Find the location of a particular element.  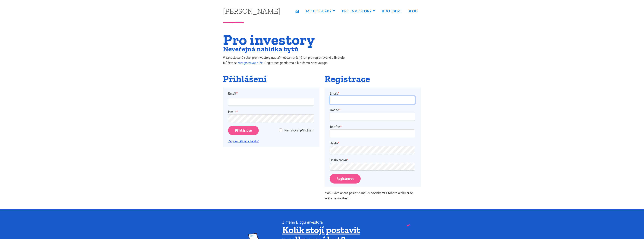

a: Zapomněli jste heslo? is located at coordinates (244, 141).